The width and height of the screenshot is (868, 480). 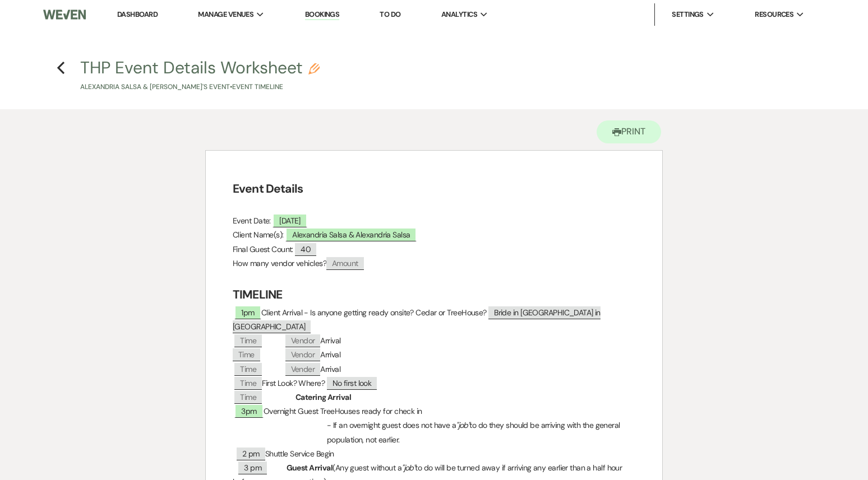 I want to click on span: Vender, so click(x=303, y=369).